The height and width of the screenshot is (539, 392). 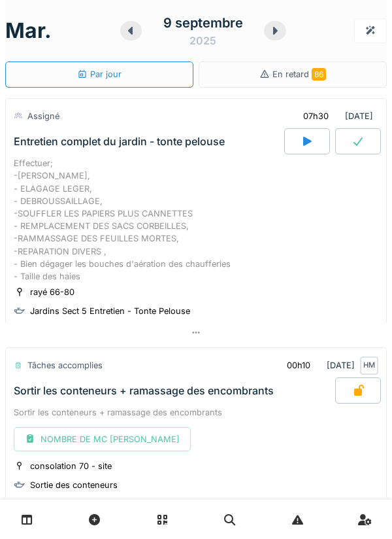 What do you see at coordinates (203, 23) in the screenshot?
I see `div: 9 septembre` at bounding box center [203, 23].